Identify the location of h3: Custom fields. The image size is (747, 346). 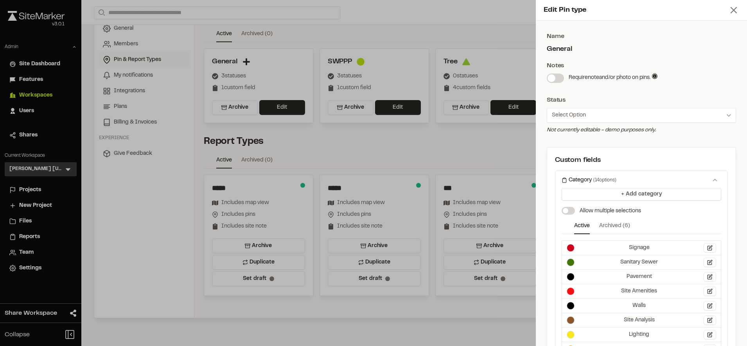
(577, 160).